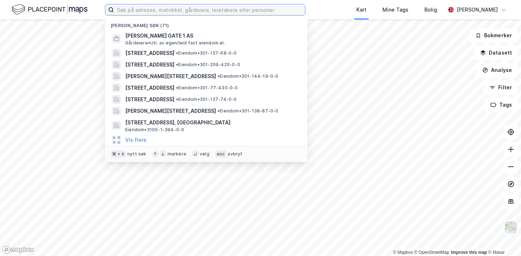  What do you see at coordinates (136, 140) in the screenshot?
I see `button: Vis flere` at bounding box center [136, 140].